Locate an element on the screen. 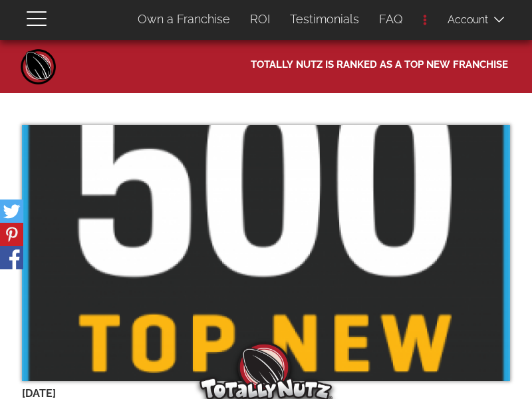 This screenshot has height=399, width=532. a: FAQ is located at coordinates (391, 19).